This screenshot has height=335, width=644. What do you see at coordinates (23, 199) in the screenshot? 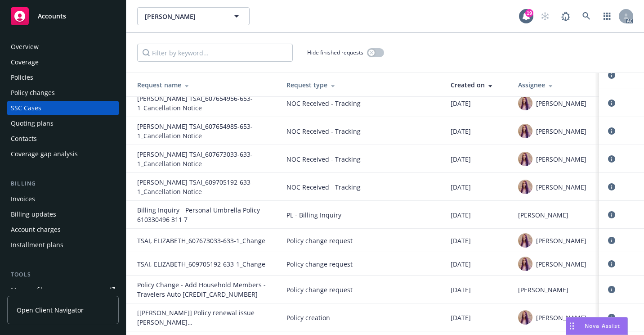
I see `div: Invoices` at bounding box center [23, 199].